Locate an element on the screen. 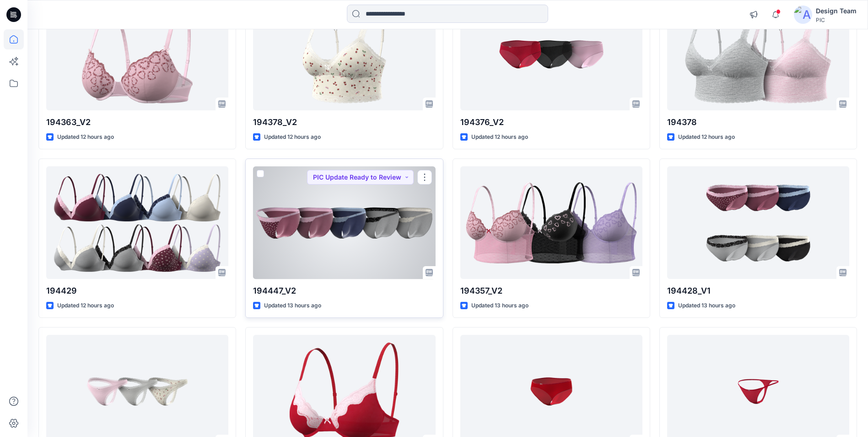 Image resolution: width=868 pixels, height=437 pixels. p: 194363_V2 is located at coordinates (137, 122).